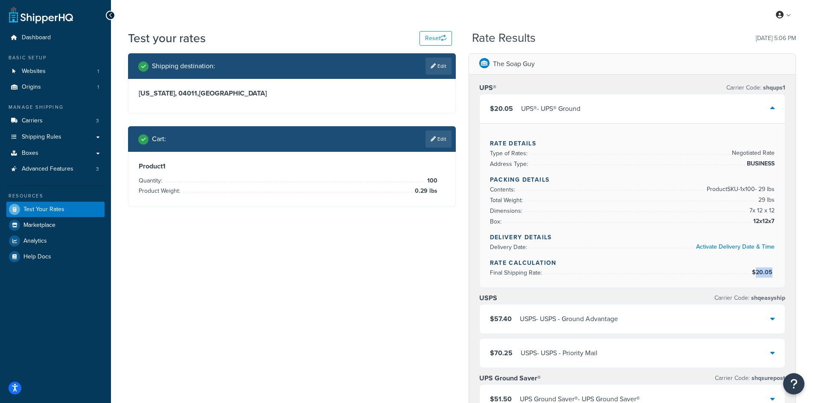 The width and height of the screenshot is (813, 403). Describe the element at coordinates (760, 164) in the screenshot. I see `span: BUSINESS` at that location.